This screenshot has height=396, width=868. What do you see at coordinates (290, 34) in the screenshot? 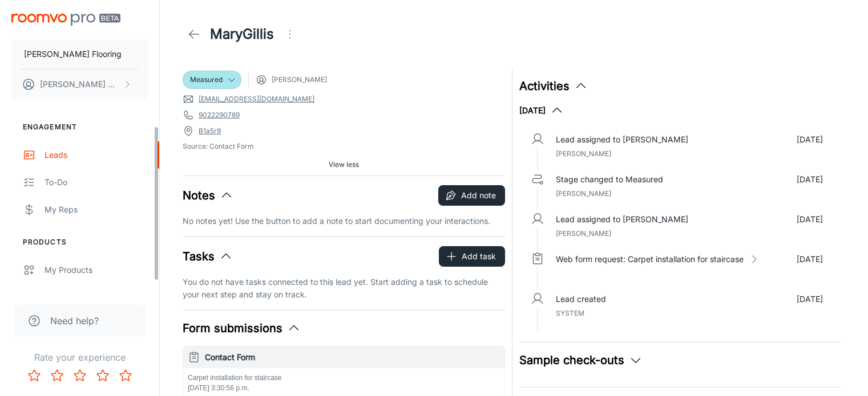
I see `button: Open menu` at bounding box center [290, 34].